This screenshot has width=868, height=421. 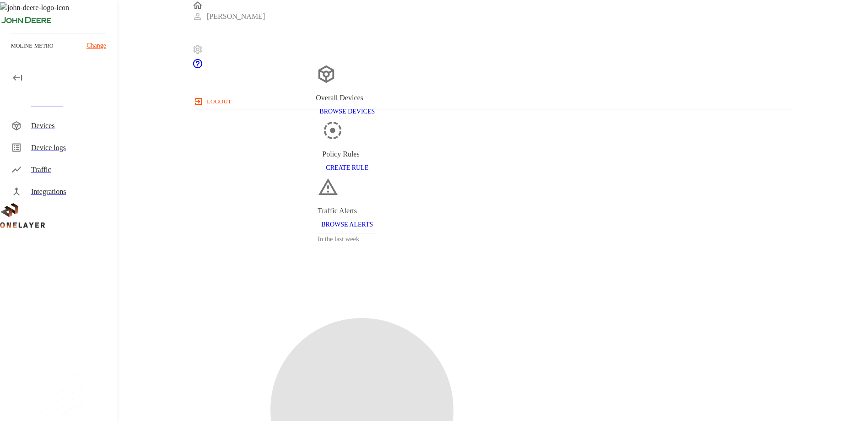 What do you see at coordinates (492, 102) in the screenshot?
I see `a: logout` at bounding box center [492, 102].